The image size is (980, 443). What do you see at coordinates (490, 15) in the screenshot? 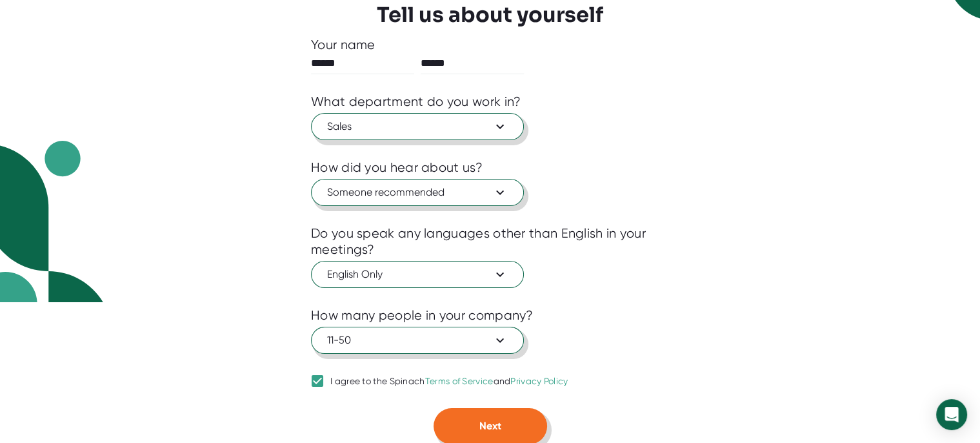
I see `h3: Tell us about yourself` at bounding box center [490, 15].